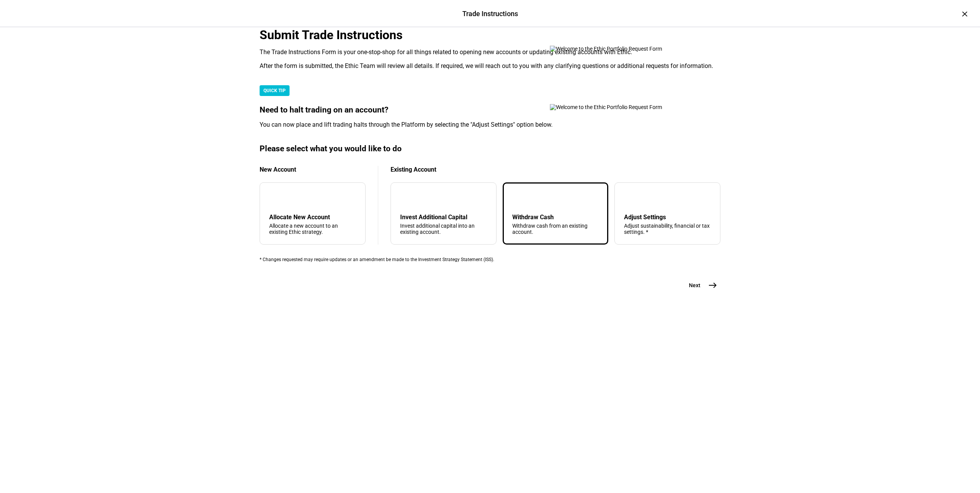 The width and height of the screenshot is (980, 493). Describe the element at coordinates (313, 229) in the screenshot. I see `div: Allocate a new account to an existing Ethic strategy.` at that location.